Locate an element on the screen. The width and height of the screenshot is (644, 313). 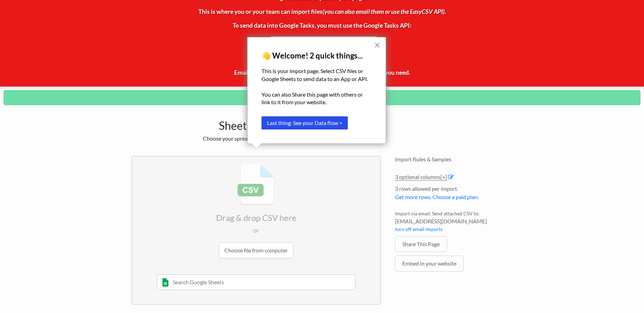
button: Close is located at coordinates (377, 45).